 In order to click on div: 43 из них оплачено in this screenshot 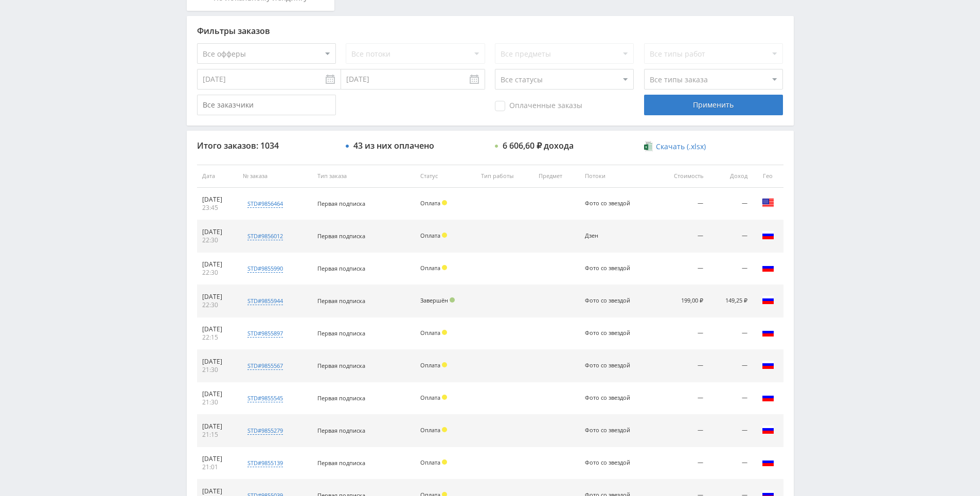, I will do `click(393, 146)`.